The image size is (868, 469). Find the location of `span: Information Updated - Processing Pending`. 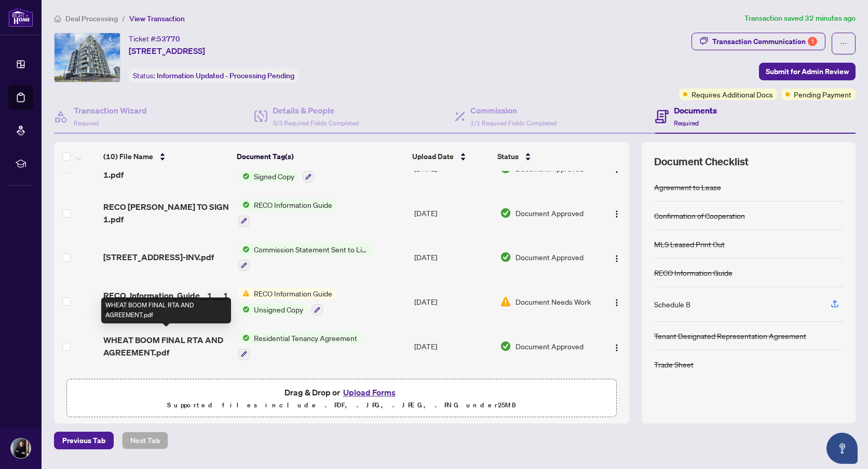

span: Information Updated - Processing Pending is located at coordinates (225, 75).